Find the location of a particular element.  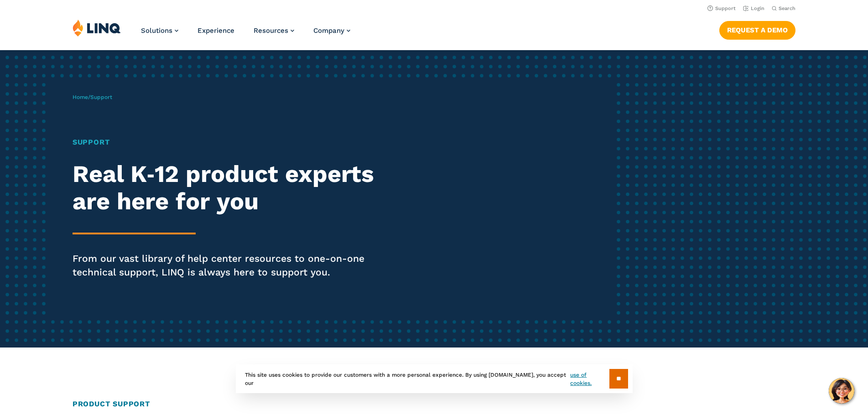

a: Experience is located at coordinates (216, 31).